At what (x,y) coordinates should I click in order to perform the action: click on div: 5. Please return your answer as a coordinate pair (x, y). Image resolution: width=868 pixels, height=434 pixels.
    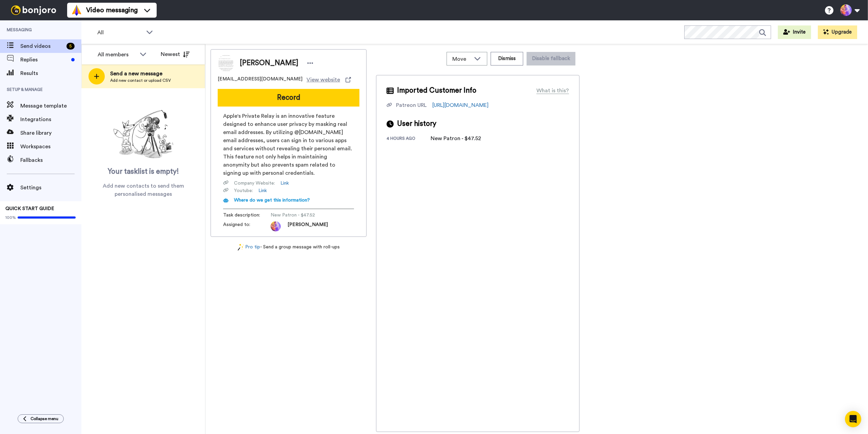
    Looking at the image, I should click on (71, 46).